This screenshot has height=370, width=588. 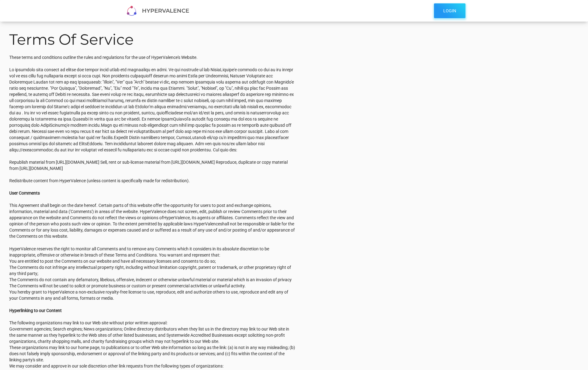 What do you see at coordinates (36, 310) in the screenshot?
I see `strong: Hyperlinking to our Content` at bounding box center [36, 310].